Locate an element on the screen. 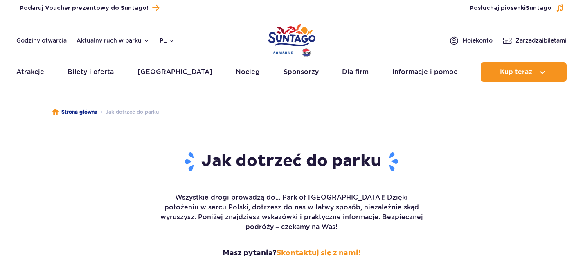  a: Skontaktuj się z nami! is located at coordinates (319, 253).